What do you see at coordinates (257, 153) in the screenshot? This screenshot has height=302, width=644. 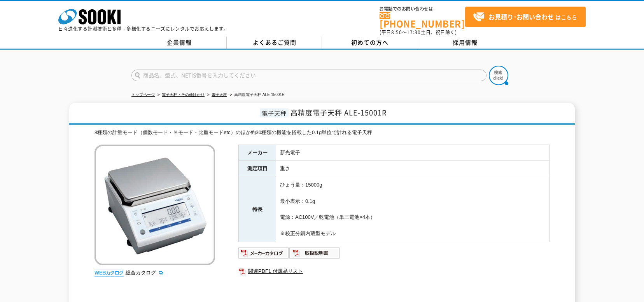 I see `th: メーカー` at bounding box center [257, 153].